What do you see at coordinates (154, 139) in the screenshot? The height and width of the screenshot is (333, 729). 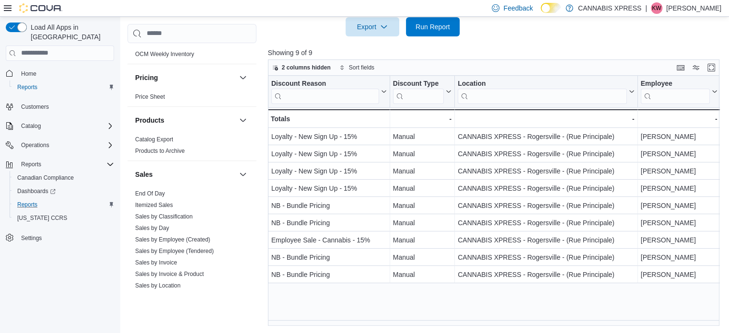 I see `a: Catalog Export` at bounding box center [154, 139].